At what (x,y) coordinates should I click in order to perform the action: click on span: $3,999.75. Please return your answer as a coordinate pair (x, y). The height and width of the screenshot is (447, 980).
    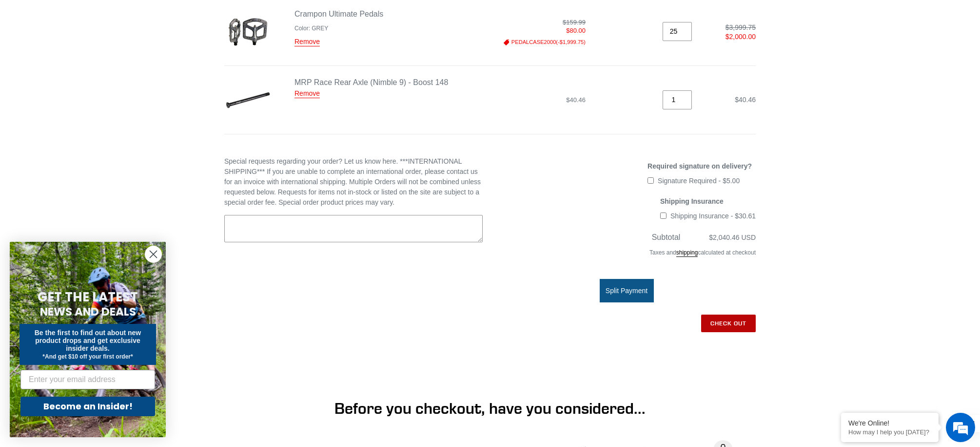
    Looking at the image, I should click on (741, 27).